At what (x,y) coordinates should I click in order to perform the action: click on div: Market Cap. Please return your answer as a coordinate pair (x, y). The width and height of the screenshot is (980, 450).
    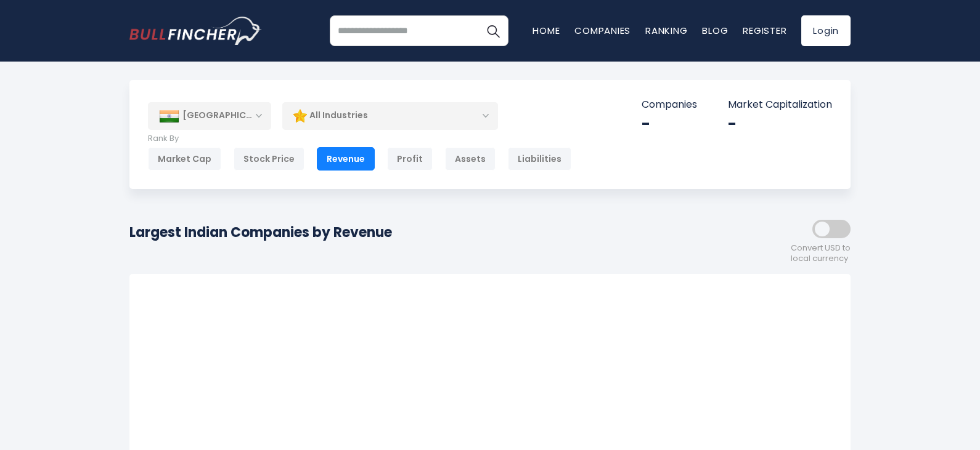
    Looking at the image, I should click on (184, 159).